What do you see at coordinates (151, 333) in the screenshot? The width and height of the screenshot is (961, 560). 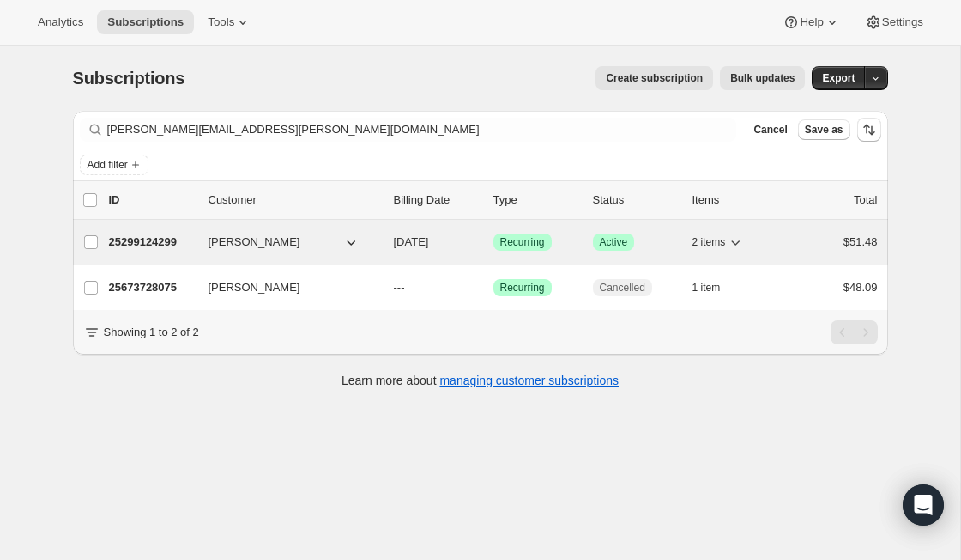 I see `p: Showing 1 to 2 of 2` at bounding box center [151, 333].